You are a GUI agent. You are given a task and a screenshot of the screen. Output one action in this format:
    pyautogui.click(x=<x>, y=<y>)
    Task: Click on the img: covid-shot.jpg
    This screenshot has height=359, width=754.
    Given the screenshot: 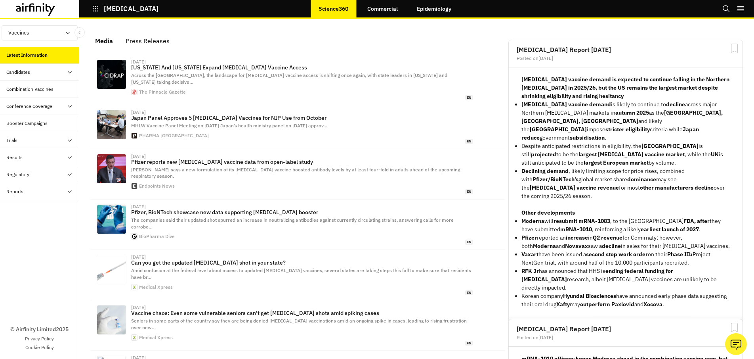 What is the action you would take?
    pyautogui.click(x=111, y=319)
    